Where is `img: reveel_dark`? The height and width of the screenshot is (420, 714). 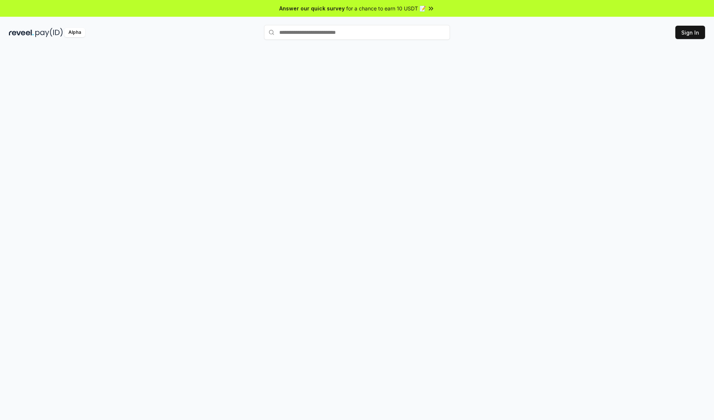 img: reveel_dark is located at coordinates (21, 32).